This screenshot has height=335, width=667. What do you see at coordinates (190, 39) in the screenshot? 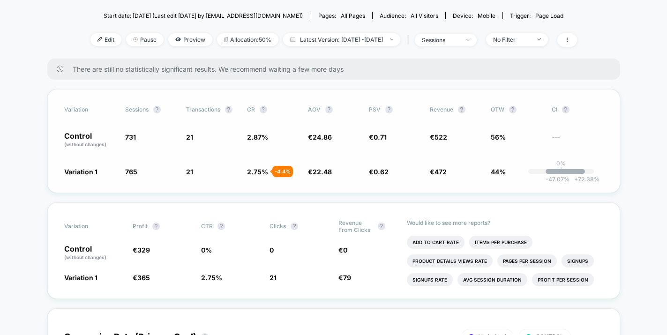
I see `span: Preview` at bounding box center [190, 39].